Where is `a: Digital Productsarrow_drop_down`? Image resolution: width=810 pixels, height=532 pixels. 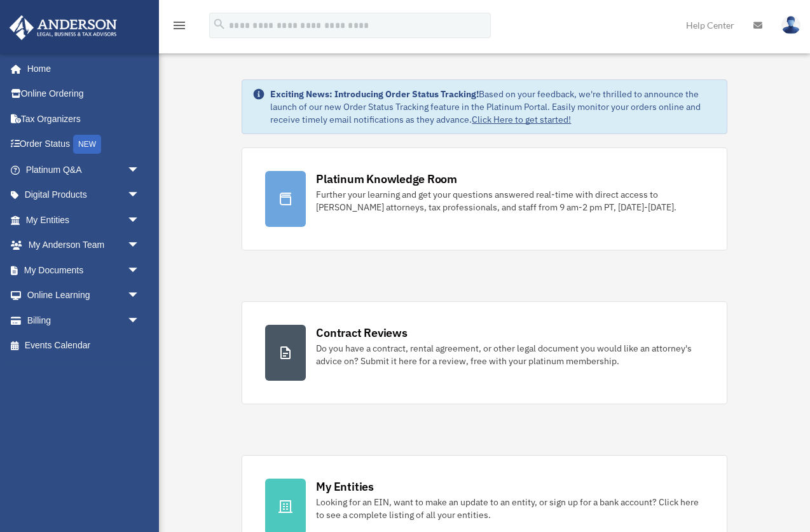 a: Digital Productsarrow_drop_down is located at coordinates (84, 195).